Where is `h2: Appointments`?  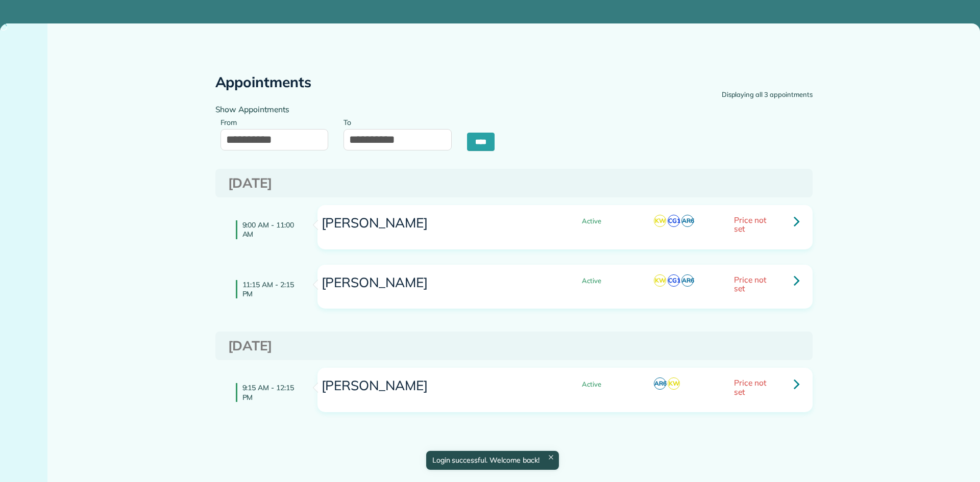
h2: Appointments is located at coordinates (264, 82).